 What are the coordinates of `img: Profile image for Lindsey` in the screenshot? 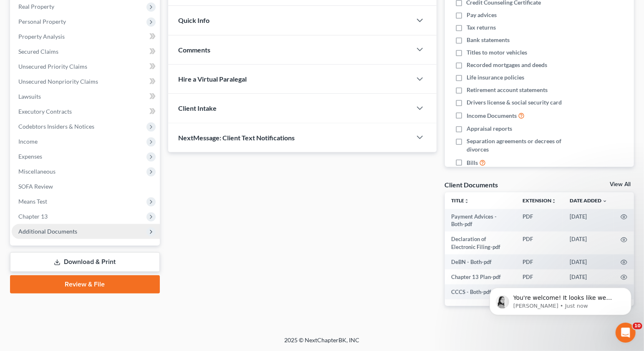 It's located at (26, 32).